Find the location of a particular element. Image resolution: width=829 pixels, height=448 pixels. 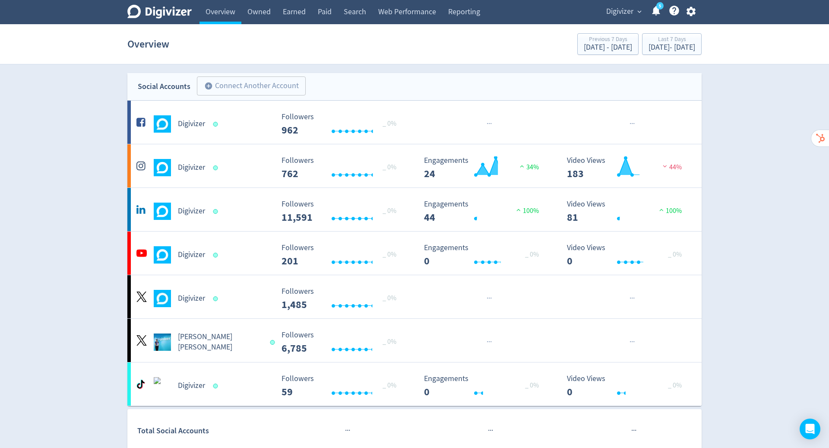

a: Digivizer undefinedDigivizer Followers --- _ 0% Followers 762 Engagements 24 Engagements 24 34% V... is located at coordinates (414, 166).